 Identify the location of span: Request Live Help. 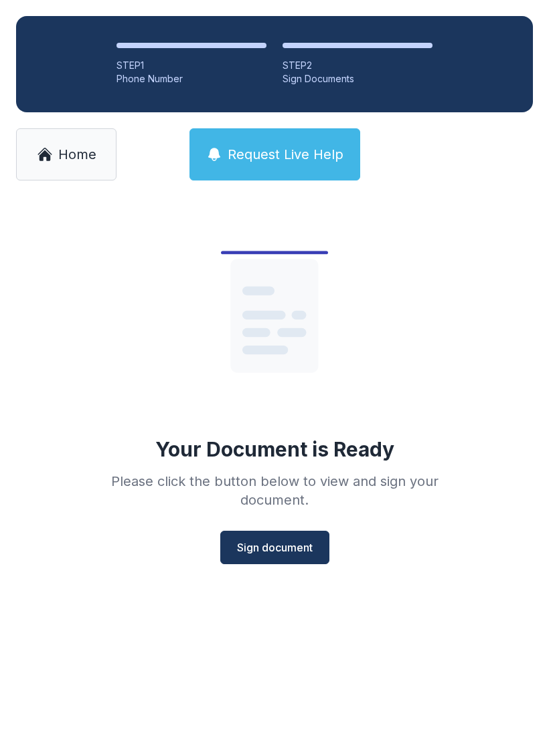
(285, 155).